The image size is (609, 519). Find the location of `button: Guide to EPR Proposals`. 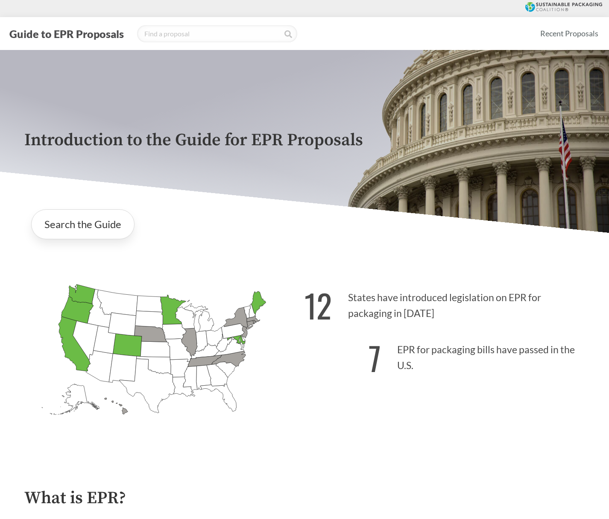

button: Guide to EPR Proposals is located at coordinates (67, 34).